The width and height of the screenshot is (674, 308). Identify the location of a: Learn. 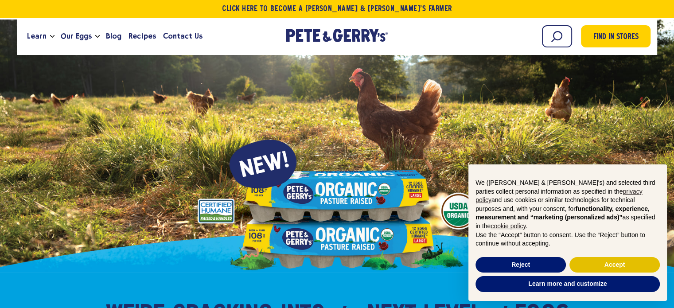
(37, 36).